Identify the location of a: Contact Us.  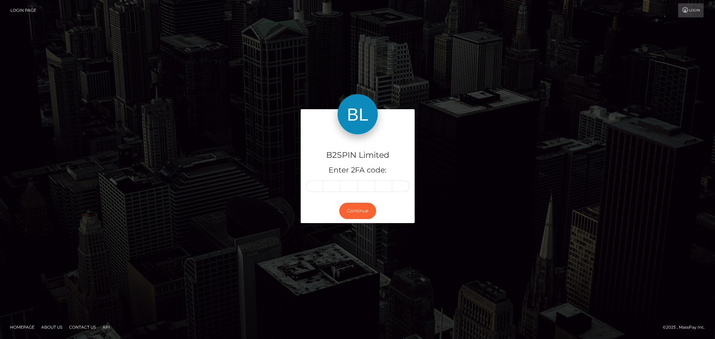
(82, 327).